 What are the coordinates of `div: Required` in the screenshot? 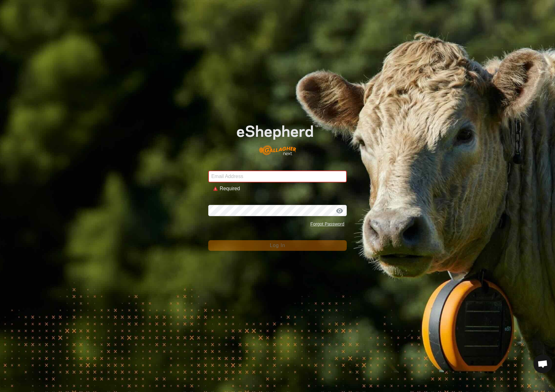 It's located at (280, 189).